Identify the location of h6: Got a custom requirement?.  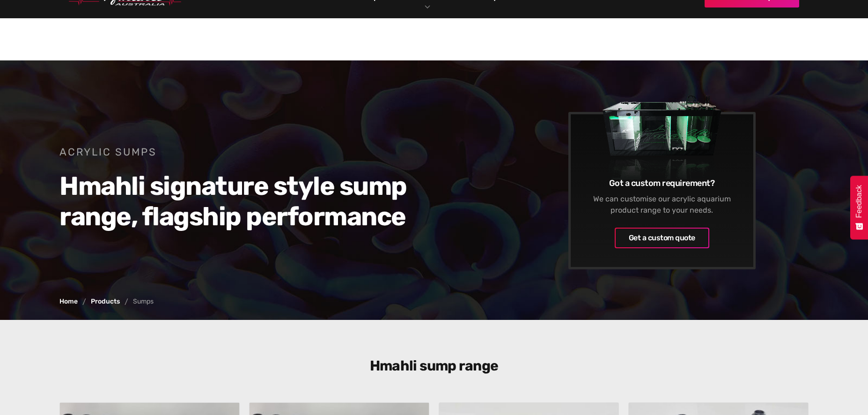
(662, 183).